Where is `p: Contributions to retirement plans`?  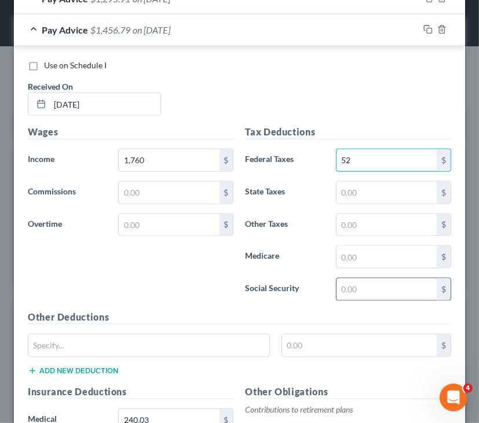 p: Contributions to retirement plans is located at coordinates (349, 410).